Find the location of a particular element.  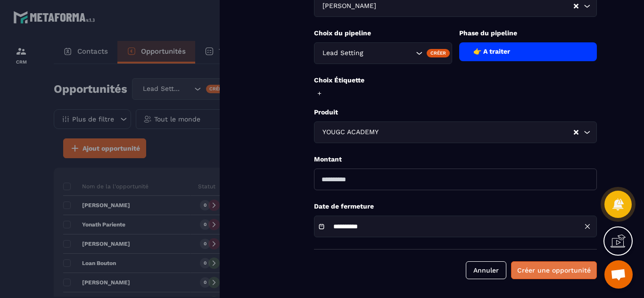

p: Produit is located at coordinates (456, 112).